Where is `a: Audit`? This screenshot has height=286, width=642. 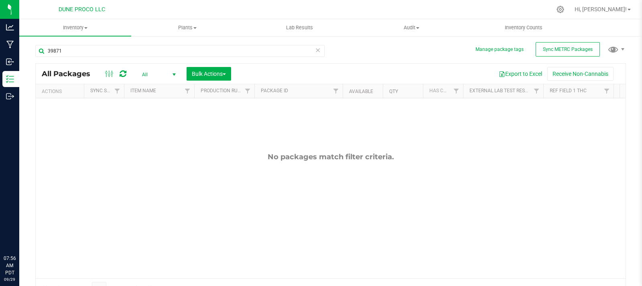
a: Audit is located at coordinates (412, 28).